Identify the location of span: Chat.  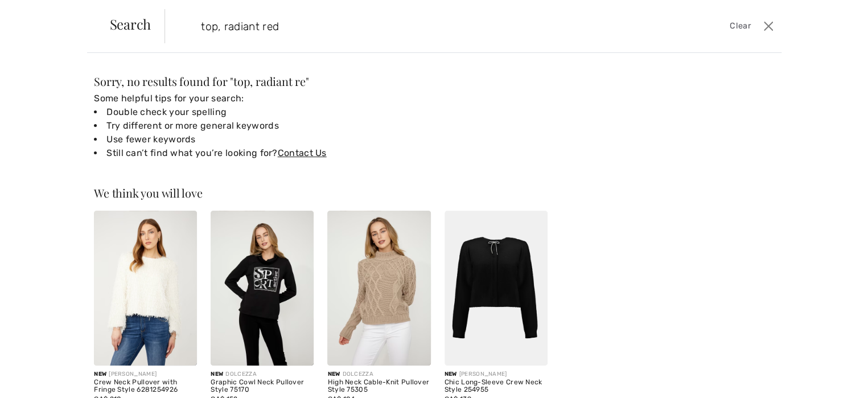
(37, 13).